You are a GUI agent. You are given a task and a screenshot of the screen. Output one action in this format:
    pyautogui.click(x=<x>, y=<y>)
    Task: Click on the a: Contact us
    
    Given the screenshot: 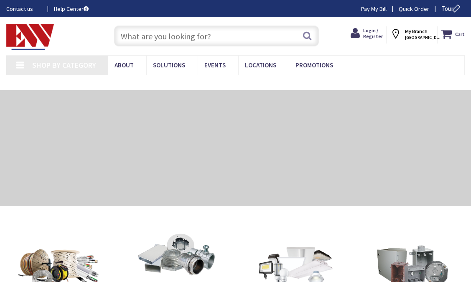 What is the action you would take?
    pyautogui.click(x=23, y=9)
    